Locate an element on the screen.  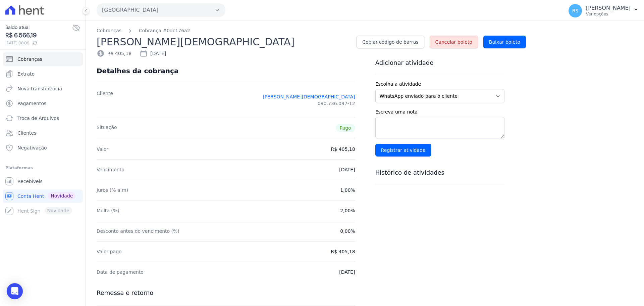
dt: Valor is located at coordinates (102, 149).